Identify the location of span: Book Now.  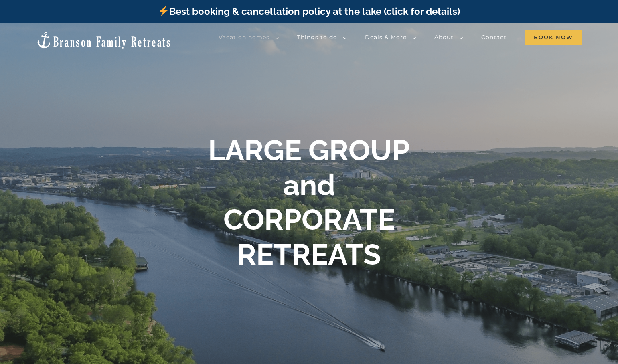
(554, 37).